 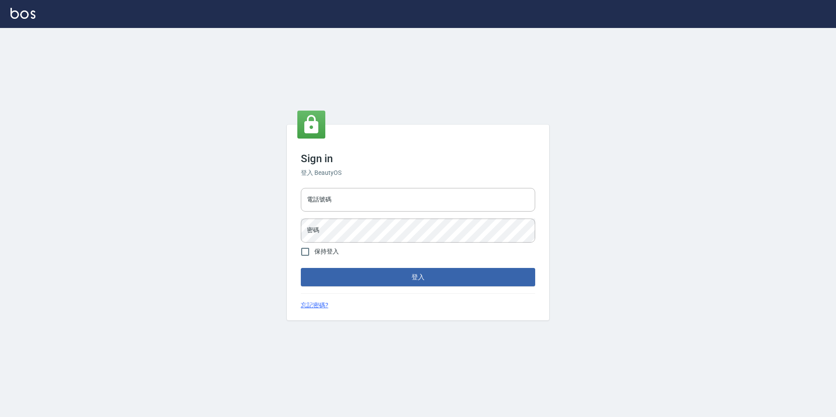 What do you see at coordinates (23, 13) in the screenshot?
I see `img: Logo` at bounding box center [23, 13].